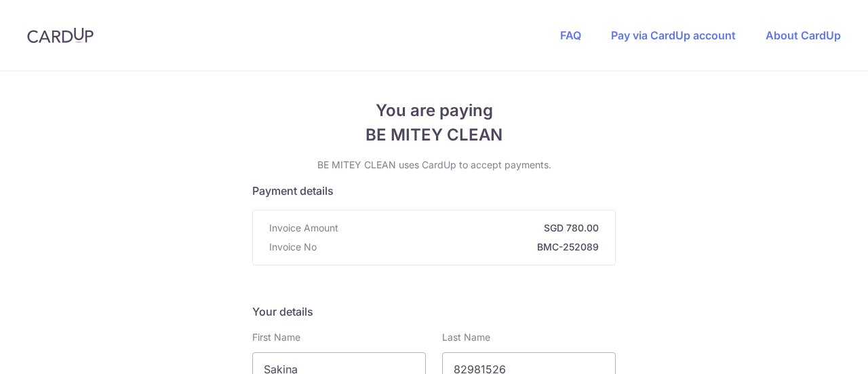 This screenshot has width=868, height=374. What do you see at coordinates (471, 228) in the screenshot?
I see `strong: SGD 780.00` at bounding box center [471, 228].